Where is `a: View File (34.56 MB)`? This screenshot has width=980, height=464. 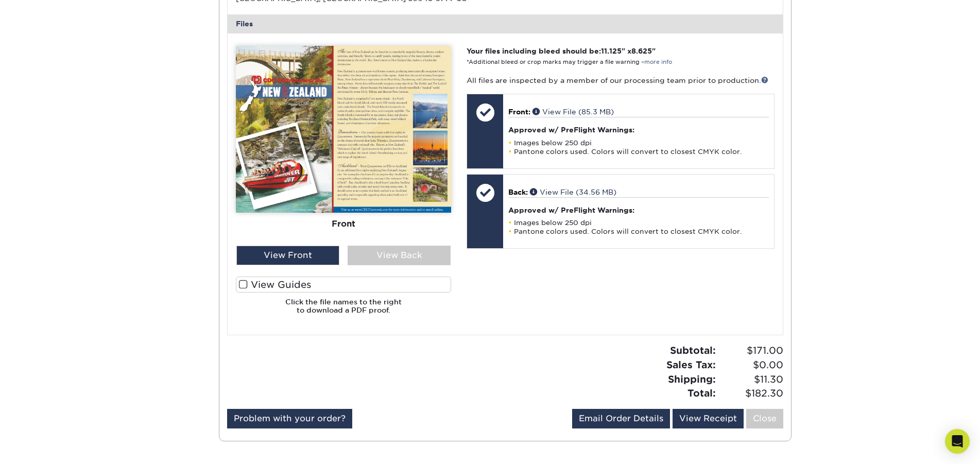
a: View File (34.56 MB) is located at coordinates (574, 192).